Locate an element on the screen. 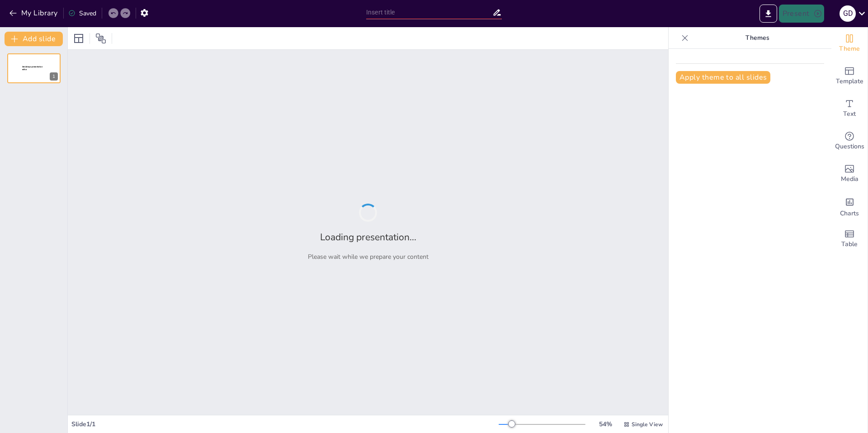 The height and width of the screenshot is (433, 868). button: Present is located at coordinates (801, 13).